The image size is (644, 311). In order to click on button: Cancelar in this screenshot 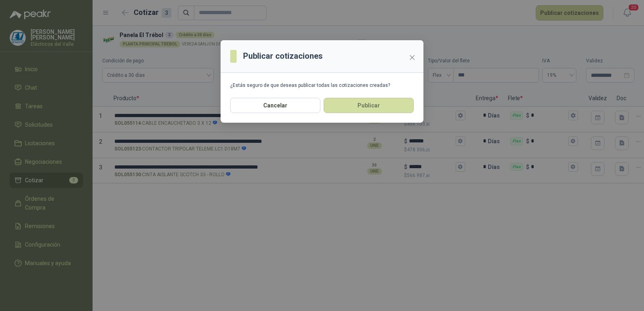, I will do `click(276, 106)`.